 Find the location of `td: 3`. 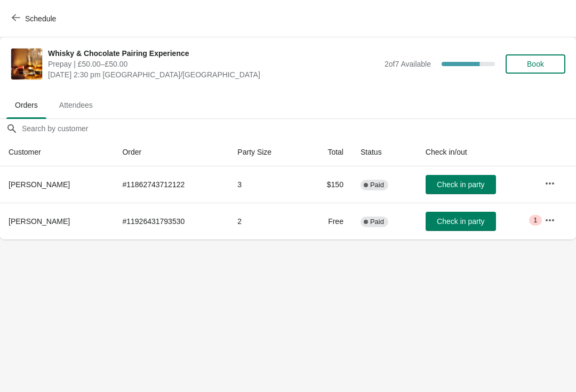

td: 3 is located at coordinates (266, 185).